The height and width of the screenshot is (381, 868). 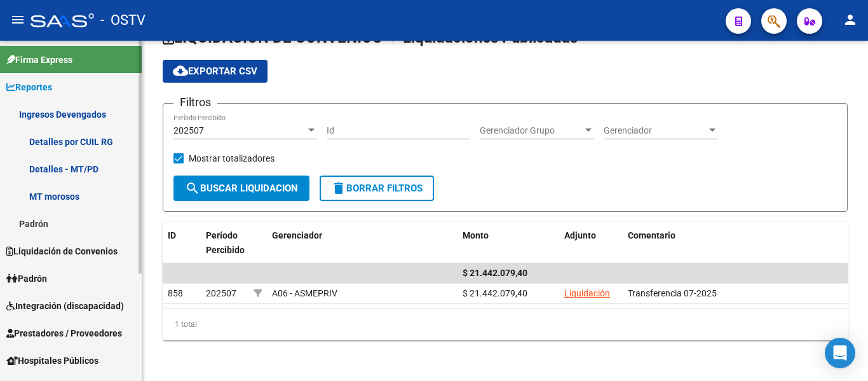 I want to click on div: 1 total, so click(x=505, y=324).